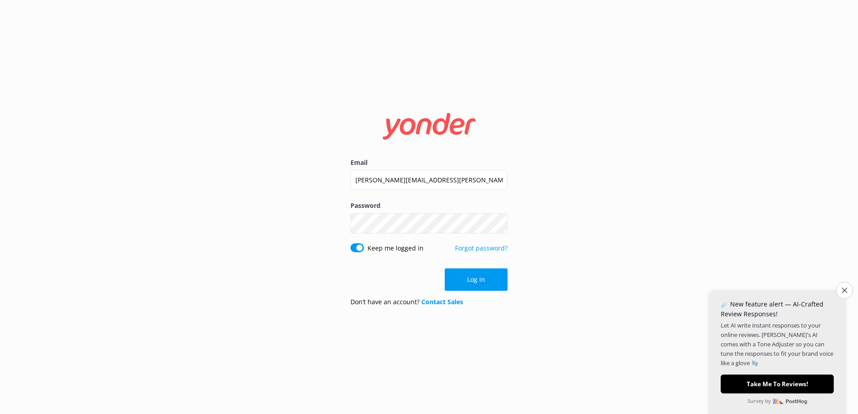 The height and width of the screenshot is (414, 858). I want to click on a: Contact Sales, so click(442, 302).